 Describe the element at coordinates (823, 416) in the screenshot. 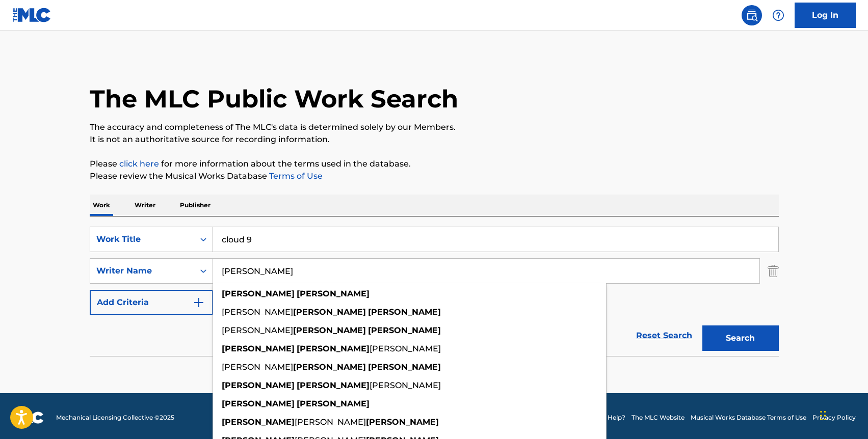

I see `div: Drag` at that location.